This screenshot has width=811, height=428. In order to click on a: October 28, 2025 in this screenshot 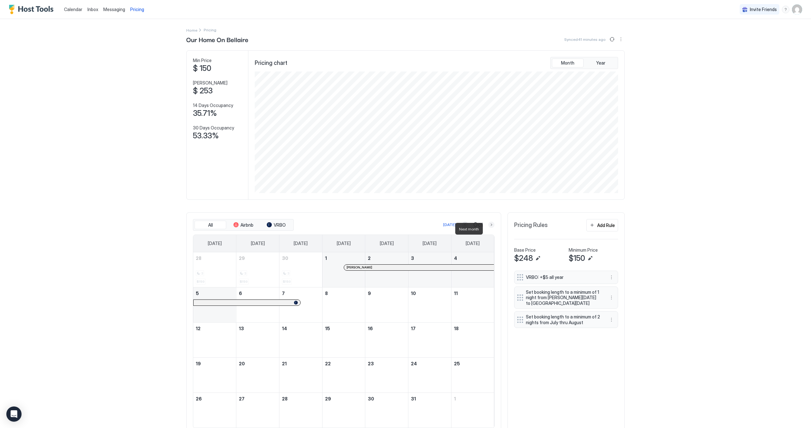, I will do `click(301, 399)`.